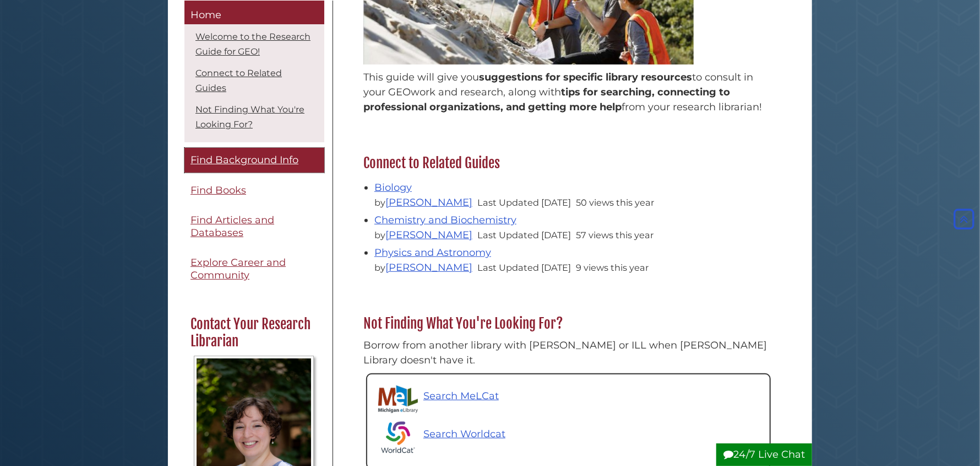  What do you see at coordinates (438, 399) in the screenshot?
I see `a: Search MeLCat` at bounding box center [438, 399].